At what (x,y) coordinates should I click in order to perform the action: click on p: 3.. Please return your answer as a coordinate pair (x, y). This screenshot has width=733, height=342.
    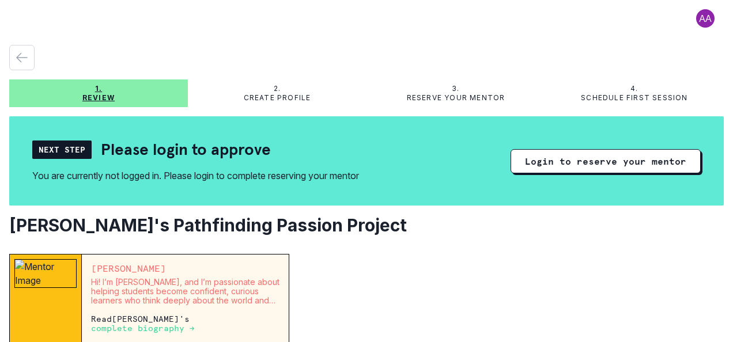
    Looking at the image, I should click on (455, 89).